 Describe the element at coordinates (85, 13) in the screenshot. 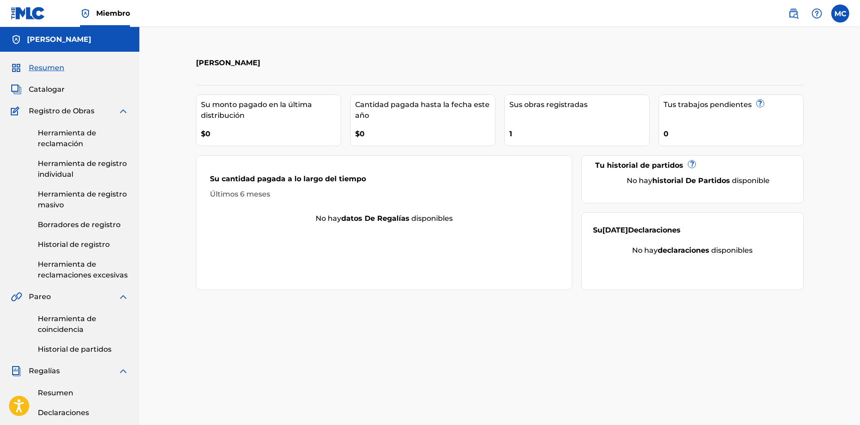

I see `img: Titular de los derechos superior` at that location.